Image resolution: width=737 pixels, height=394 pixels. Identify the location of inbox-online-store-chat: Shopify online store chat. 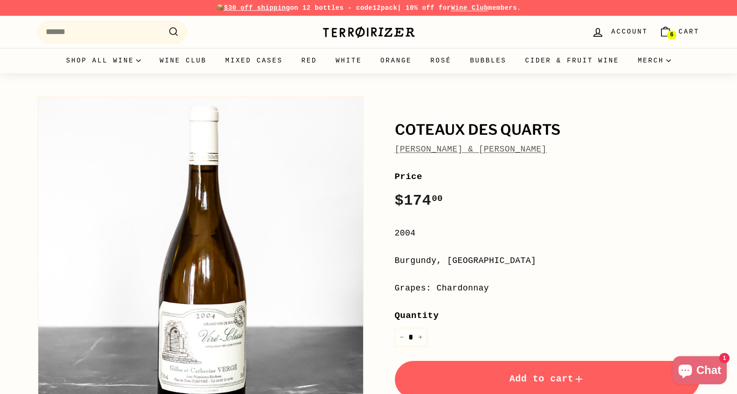
(699, 371).